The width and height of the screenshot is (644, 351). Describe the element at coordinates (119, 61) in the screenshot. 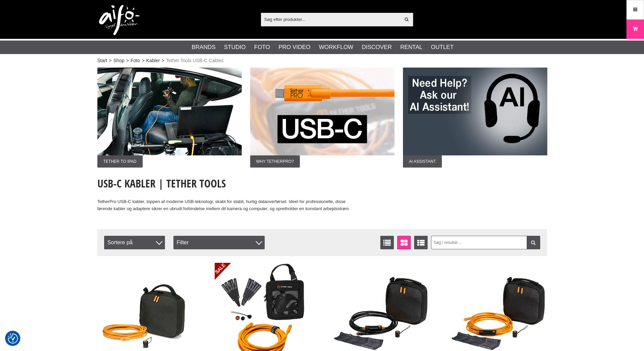

I see `a: Shop` at that location.